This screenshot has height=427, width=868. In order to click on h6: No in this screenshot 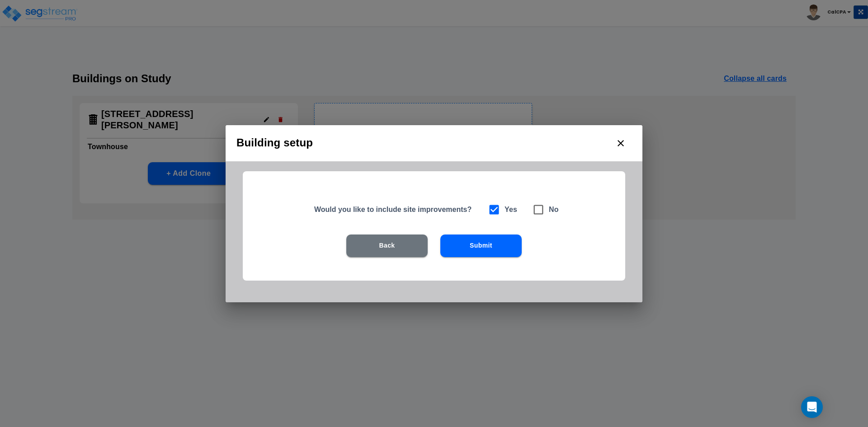, I will do `click(553, 210)`.